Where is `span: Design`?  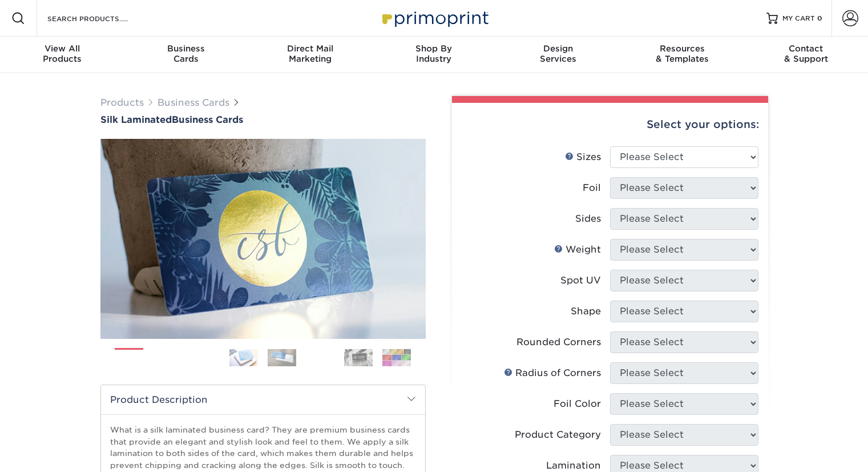
span: Design is located at coordinates (557, 48).